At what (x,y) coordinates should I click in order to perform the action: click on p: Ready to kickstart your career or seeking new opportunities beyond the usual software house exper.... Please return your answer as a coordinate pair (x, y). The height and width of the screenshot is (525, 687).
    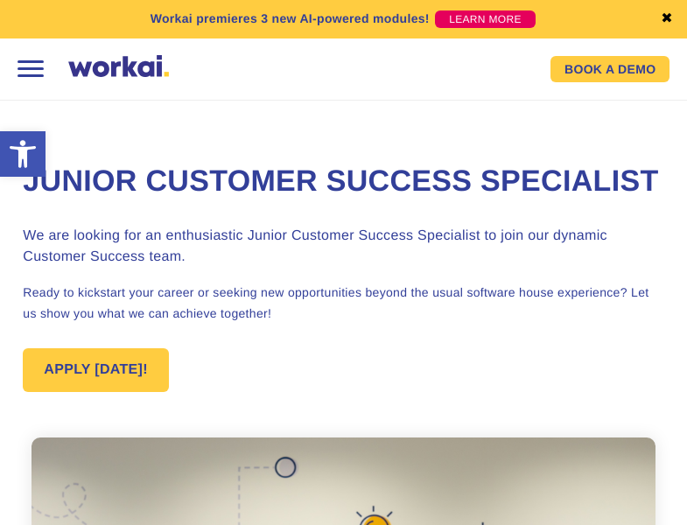
    Looking at the image, I should click on (343, 303).